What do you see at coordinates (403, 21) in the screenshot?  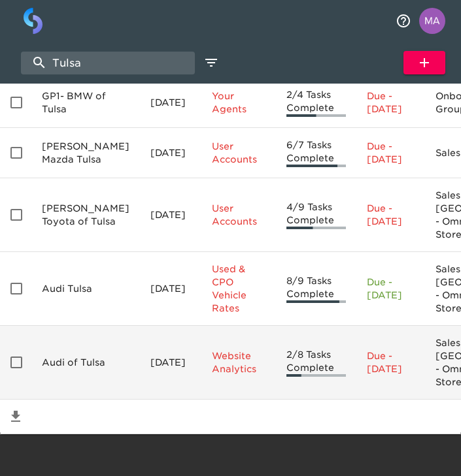 I see `button: notifications` at bounding box center [403, 21].